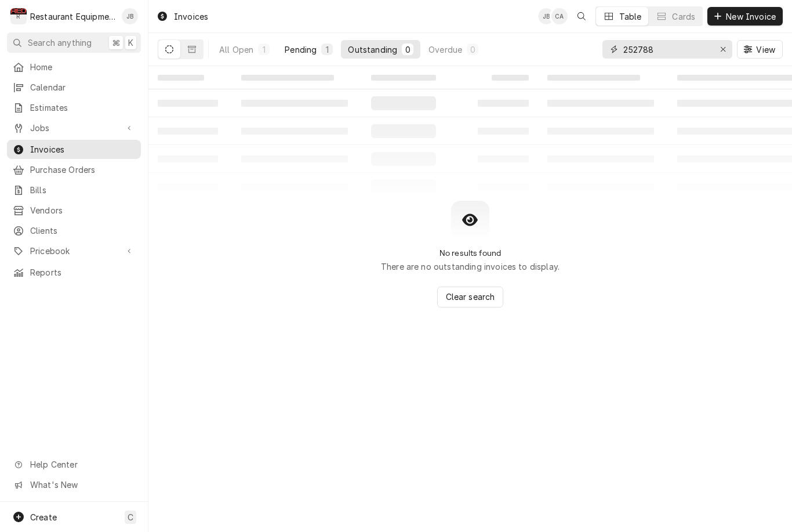 The width and height of the screenshot is (792, 532). What do you see at coordinates (82, 464) in the screenshot?
I see `span: Help Center` at bounding box center [82, 464].